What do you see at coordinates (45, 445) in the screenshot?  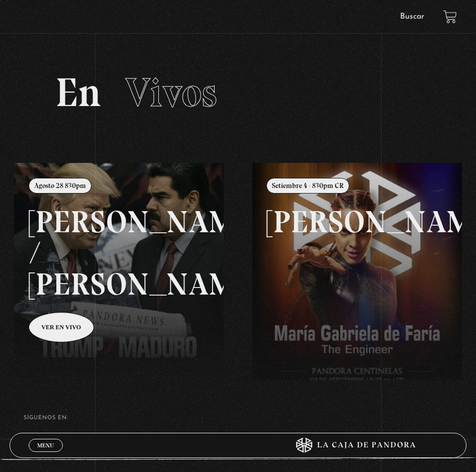 I see `span: Menu` at bounding box center [45, 445].